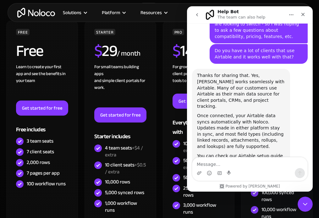 The image size is (319, 218). What do you see at coordinates (42, 82) in the screenshot?
I see `div: Learn to create your first app and see the benefits in your team ‍` at bounding box center [42, 82].